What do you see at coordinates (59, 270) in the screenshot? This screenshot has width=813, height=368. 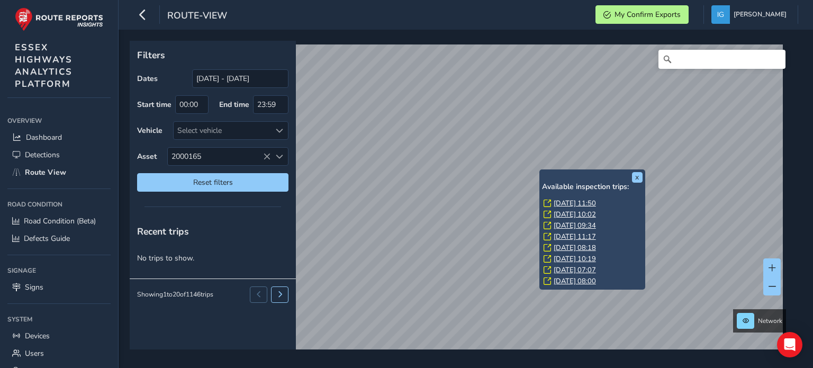 I see `div: Signage` at bounding box center [59, 270].